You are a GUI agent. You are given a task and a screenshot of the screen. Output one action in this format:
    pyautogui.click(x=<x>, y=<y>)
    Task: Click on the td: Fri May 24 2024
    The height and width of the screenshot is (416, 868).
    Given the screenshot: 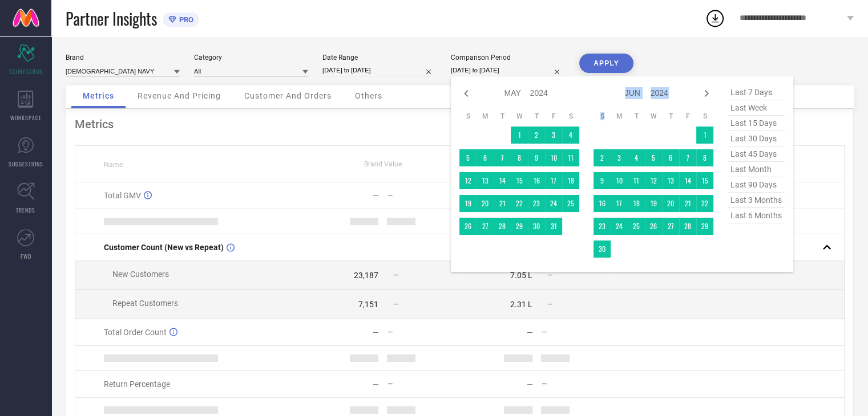 What is the action you would take?
    pyautogui.click(x=553, y=204)
    